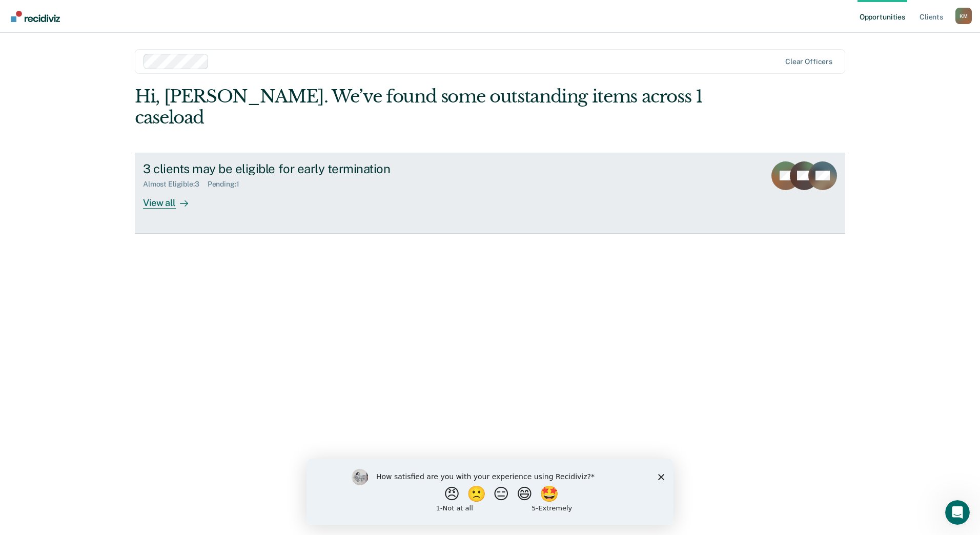  I want to click on button: 3, so click(195, 35).